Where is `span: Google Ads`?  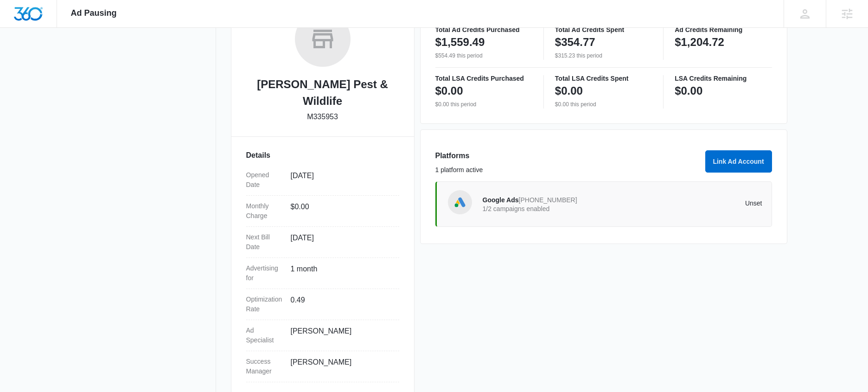
span: Google Ads is located at coordinates (501, 200).